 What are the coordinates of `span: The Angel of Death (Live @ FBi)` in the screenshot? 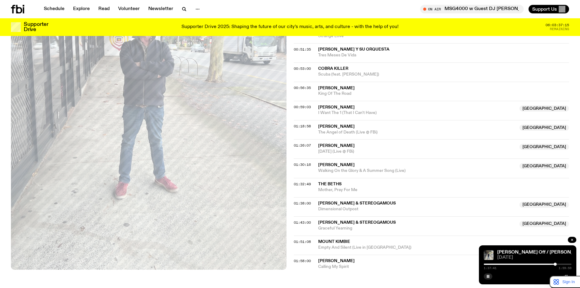 It's located at (417, 132).